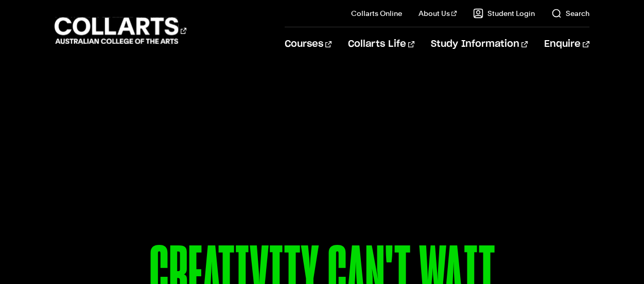 This screenshot has height=284, width=644. What do you see at coordinates (308, 44) in the screenshot?
I see `a: Courses` at bounding box center [308, 44].